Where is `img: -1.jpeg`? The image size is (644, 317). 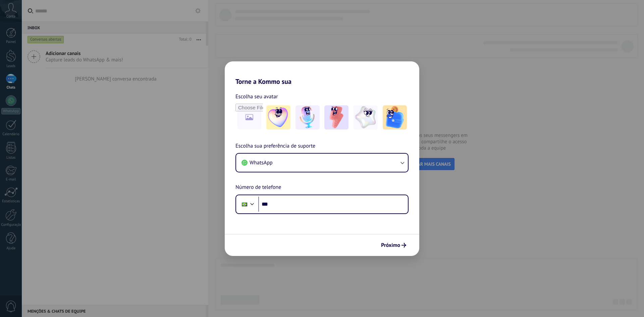
img: -1.jpeg is located at coordinates (279, 117).